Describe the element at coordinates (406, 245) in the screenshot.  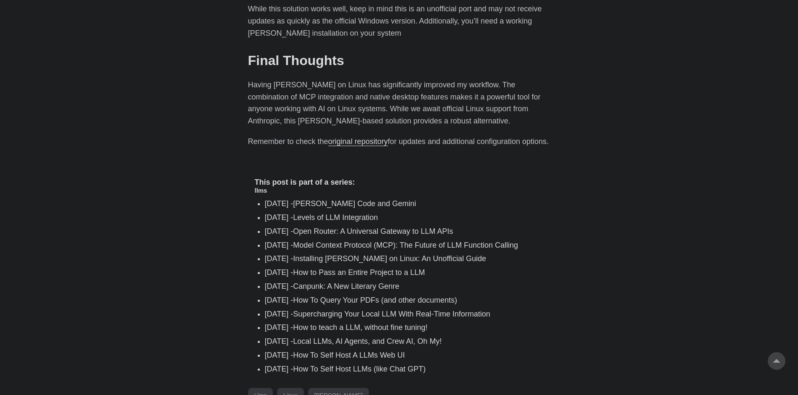
I see `a: Model Context Protocol (MCP): The Future of LLM Function Calling` at that location.